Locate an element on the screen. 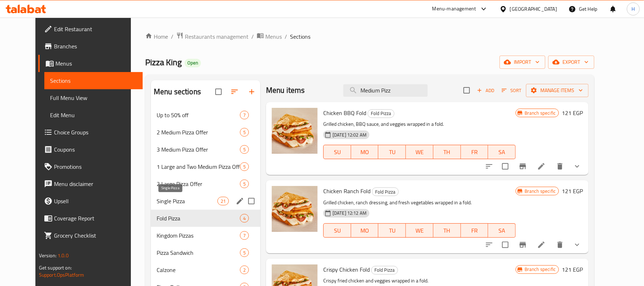 This screenshot has height=286, width=644. a: Choice Groups is located at coordinates (90, 132).